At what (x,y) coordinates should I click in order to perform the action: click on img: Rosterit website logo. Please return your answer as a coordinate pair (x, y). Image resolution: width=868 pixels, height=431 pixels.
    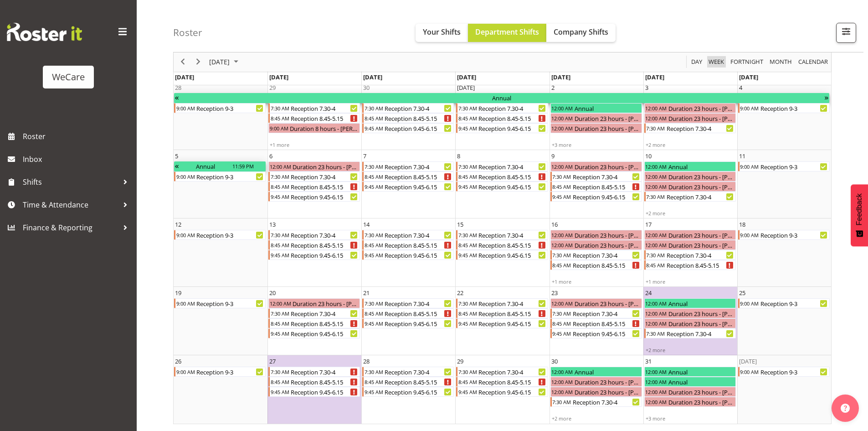
    Looking at the image, I should click on (44, 32).